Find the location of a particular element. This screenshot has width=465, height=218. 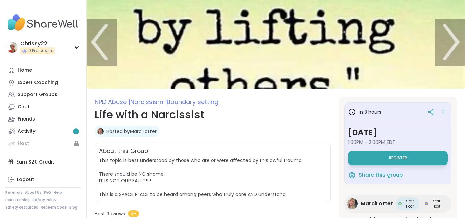

span: Star Host is located at coordinates (436, 204).